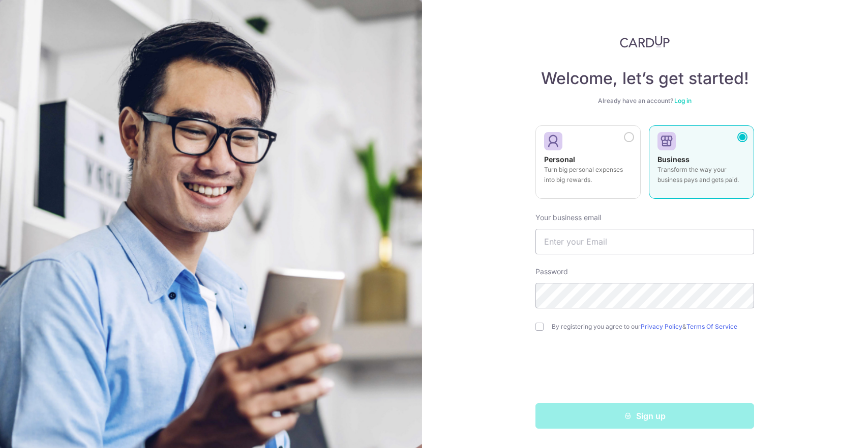  I want to click on h4: Welcome, let’s get started!, so click(645, 78).